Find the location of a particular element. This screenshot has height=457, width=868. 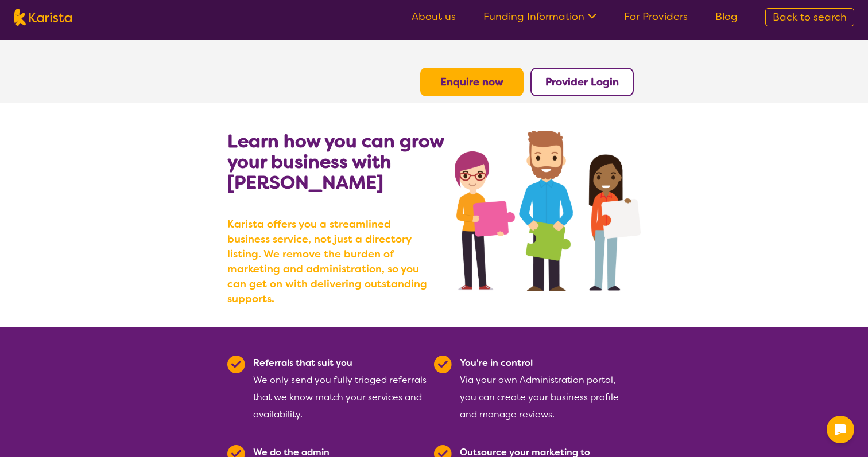

a: Enquire now is located at coordinates (472, 82).